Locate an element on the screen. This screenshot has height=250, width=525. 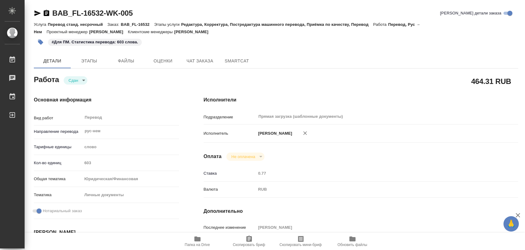
span: Этапы is located at coordinates (89, 61).